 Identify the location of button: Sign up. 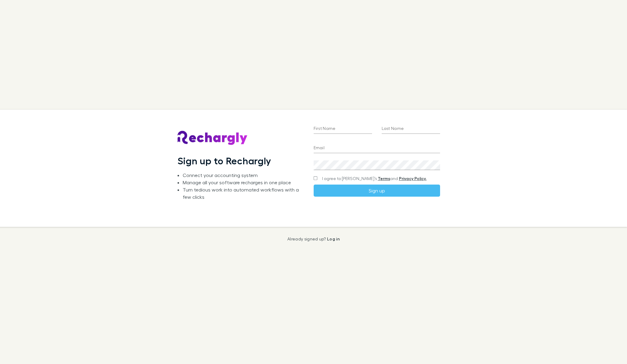
(377, 191).